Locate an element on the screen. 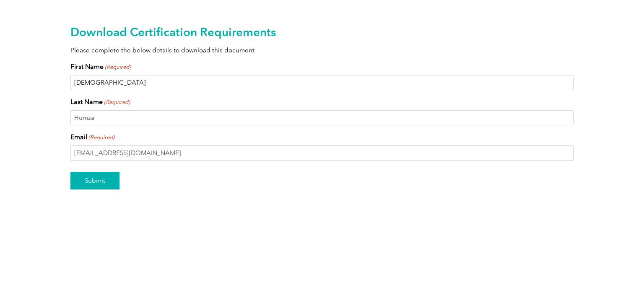  label: First Name is located at coordinates (101, 67).